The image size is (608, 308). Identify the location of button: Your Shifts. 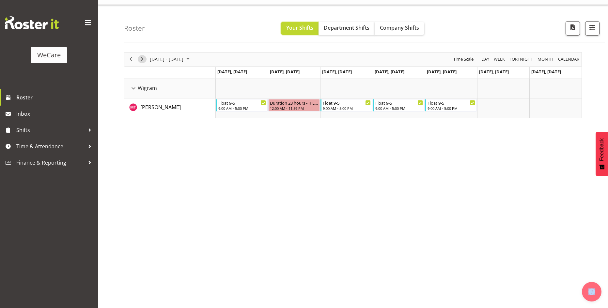
(299, 28).